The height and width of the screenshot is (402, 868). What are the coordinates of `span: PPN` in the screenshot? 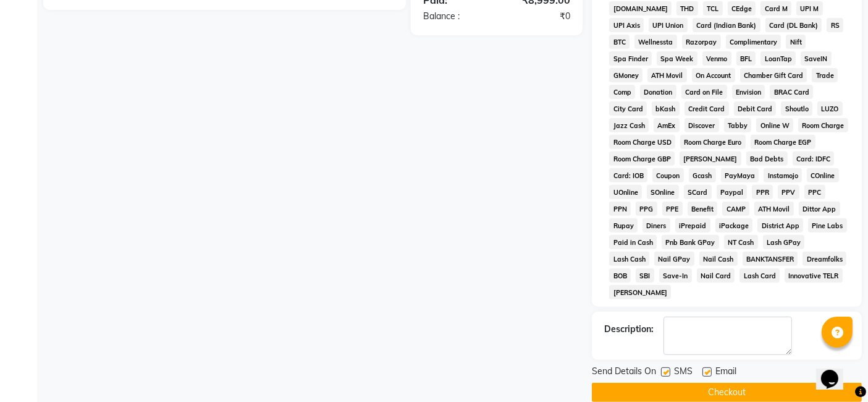 It's located at (619, 208).